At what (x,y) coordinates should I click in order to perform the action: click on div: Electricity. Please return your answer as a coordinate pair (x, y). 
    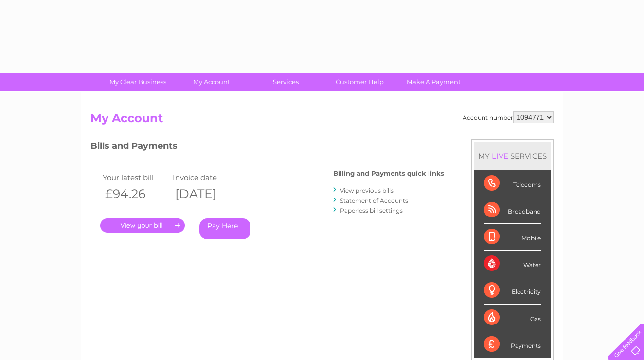
    Looking at the image, I should click on (513, 291).